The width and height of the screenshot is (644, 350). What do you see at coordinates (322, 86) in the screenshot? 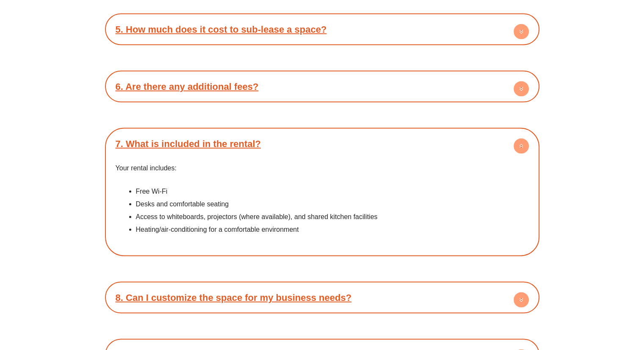
I see `div: 6. Are there any additional fees?` at bounding box center [322, 86].